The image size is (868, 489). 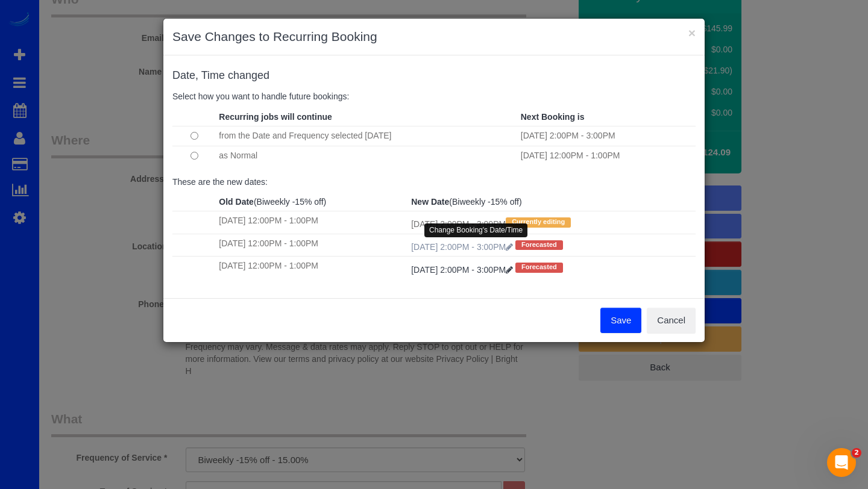 What do you see at coordinates (198, 75) in the screenshot?
I see `span: Date, Time` at bounding box center [198, 75].